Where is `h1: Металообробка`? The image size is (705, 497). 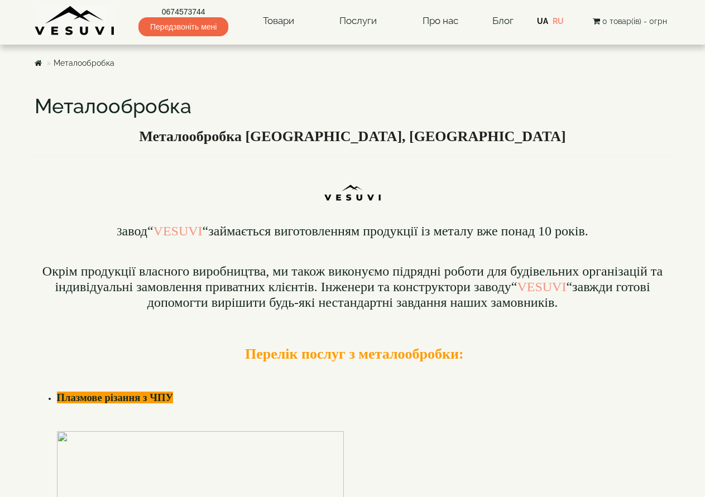 h1: Металообробка is located at coordinates (353, 107).